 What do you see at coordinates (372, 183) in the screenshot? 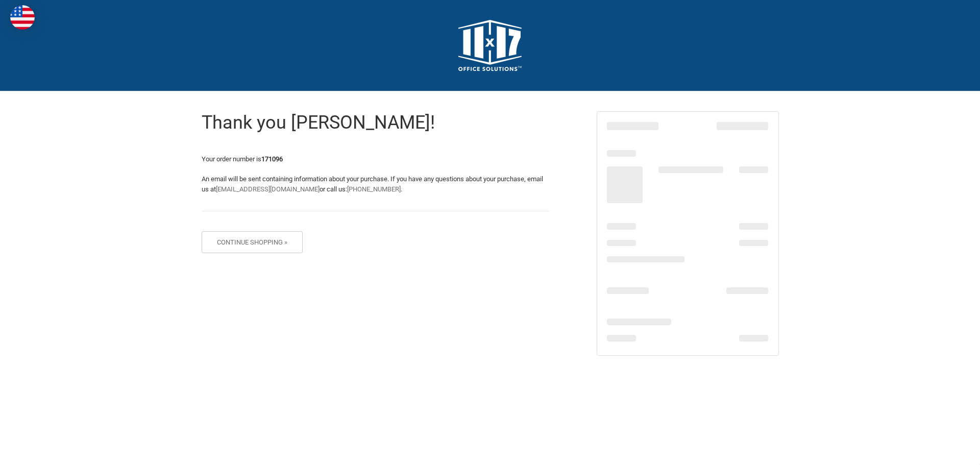
I see `span: An email will be sent containing information about your purchase. If you have any questions about...` at bounding box center [372, 183].